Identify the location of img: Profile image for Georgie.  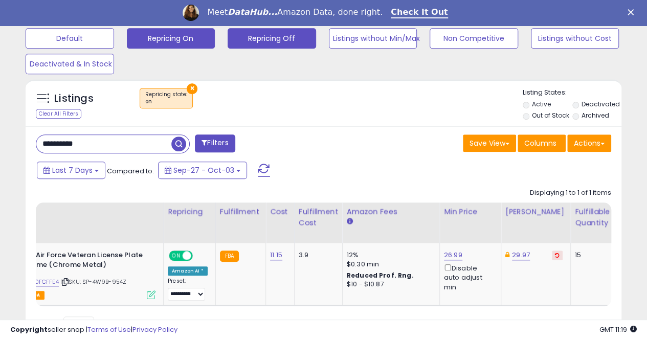
(191, 13).